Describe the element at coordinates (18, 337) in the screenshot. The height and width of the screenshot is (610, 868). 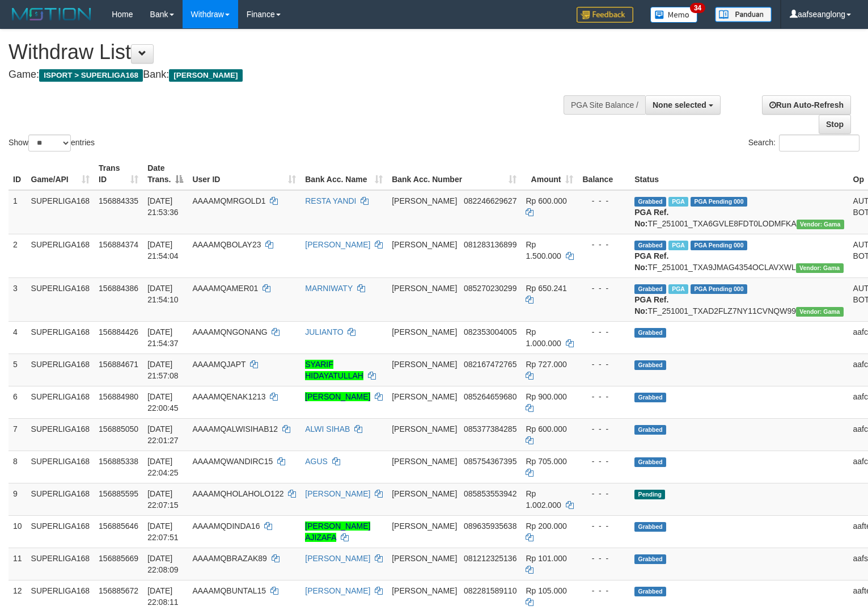
I see `td: 4` at that location.